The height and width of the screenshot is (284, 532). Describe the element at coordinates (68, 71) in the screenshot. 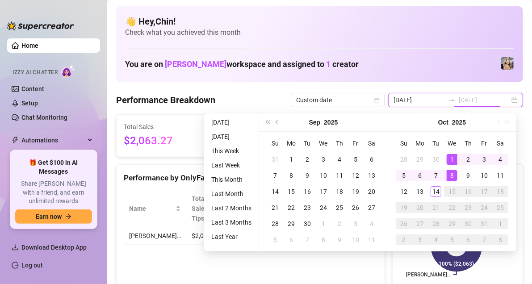

I see `img: AI Chatter` at that location.